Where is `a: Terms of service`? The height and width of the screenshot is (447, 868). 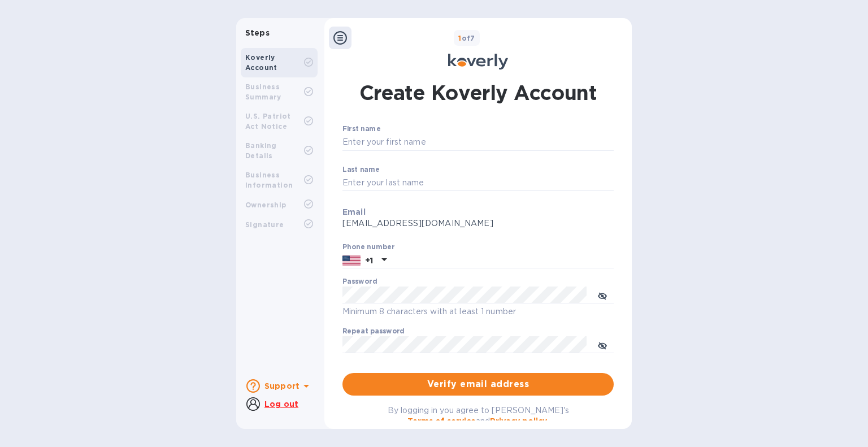
a: Terms of service is located at coordinates (441, 421).